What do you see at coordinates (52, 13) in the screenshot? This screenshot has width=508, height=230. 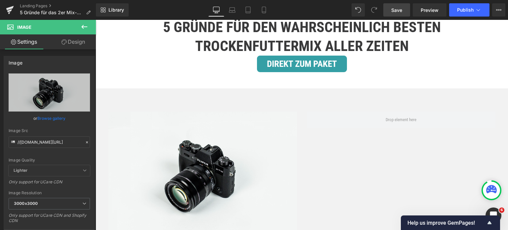 I see `span: 5 Gründe für das 2er Mix-Paket` at bounding box center [52, 13].